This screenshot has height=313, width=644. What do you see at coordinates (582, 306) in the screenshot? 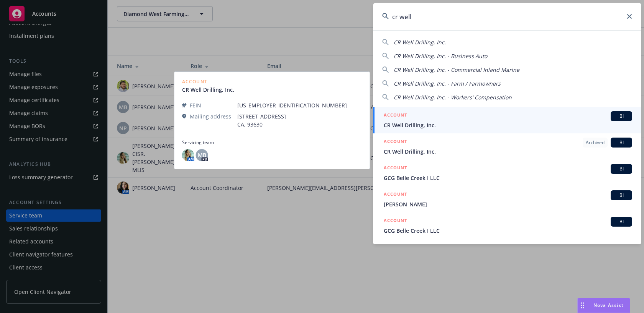
I see `div: Drag to move` at bounding box center [582, 306].